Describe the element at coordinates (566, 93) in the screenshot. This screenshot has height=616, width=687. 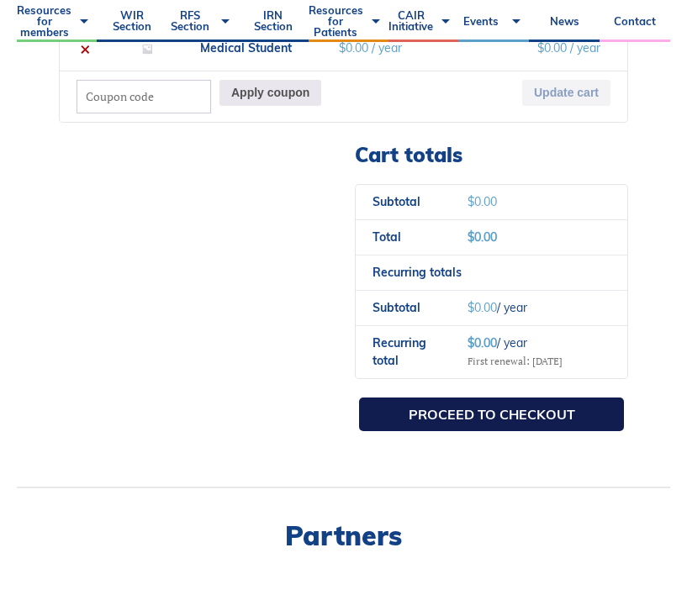
I see `button: Update cart` at that location.